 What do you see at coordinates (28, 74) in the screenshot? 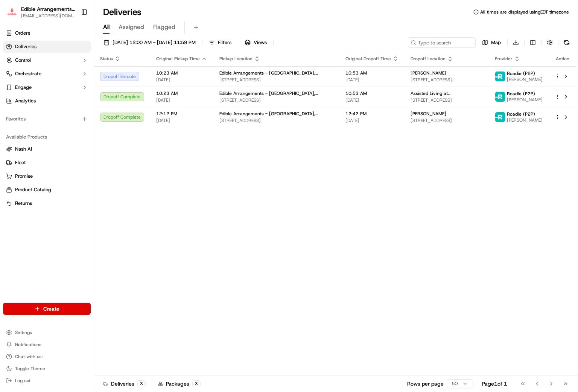
I see `span: Orchestrate` at bounding box center [28, 74].